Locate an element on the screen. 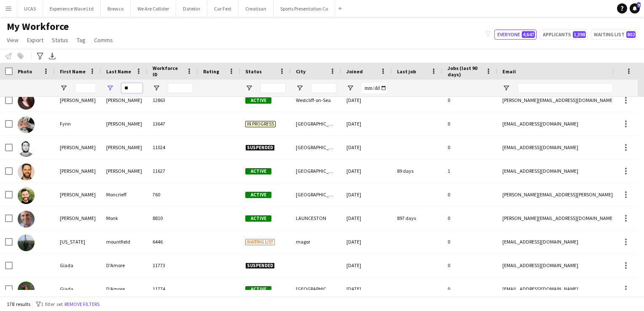 The image size is (644, 311). div: 11773 is located at coordinates (172, 265).